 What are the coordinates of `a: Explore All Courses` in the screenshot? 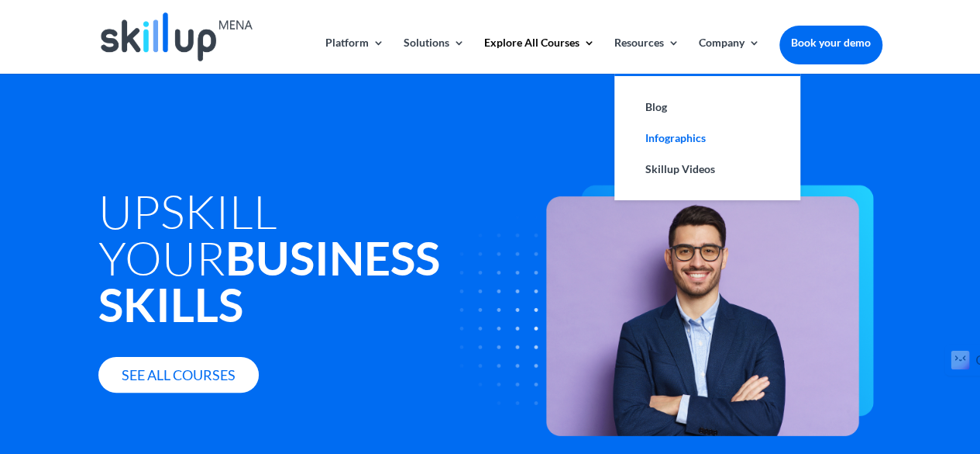 It's located at (539, 55).